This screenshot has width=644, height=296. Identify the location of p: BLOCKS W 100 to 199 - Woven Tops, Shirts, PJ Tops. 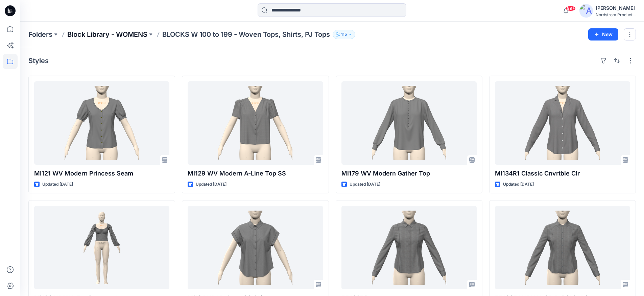
(246, 35).